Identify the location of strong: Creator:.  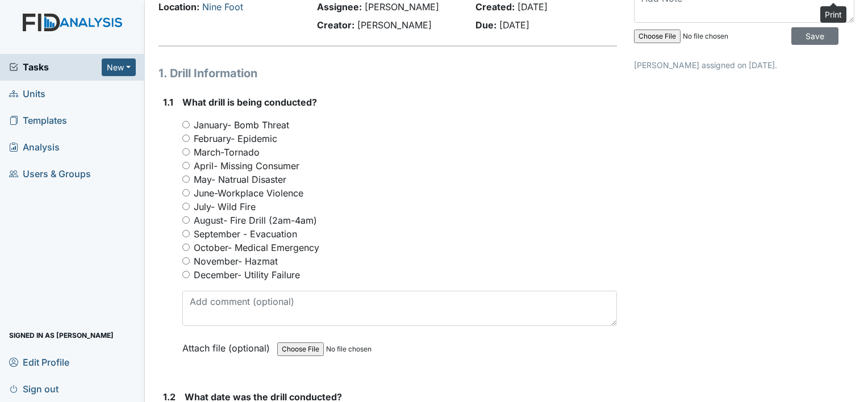
(336, 25).